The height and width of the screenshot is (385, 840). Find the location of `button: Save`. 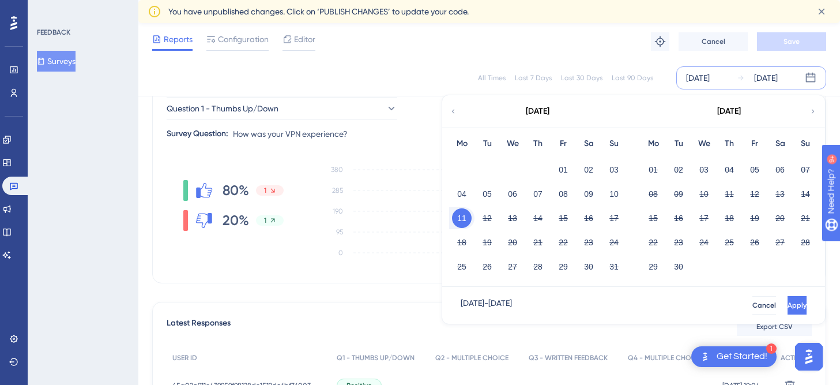

button: Save is located at coordinates (792, 42).